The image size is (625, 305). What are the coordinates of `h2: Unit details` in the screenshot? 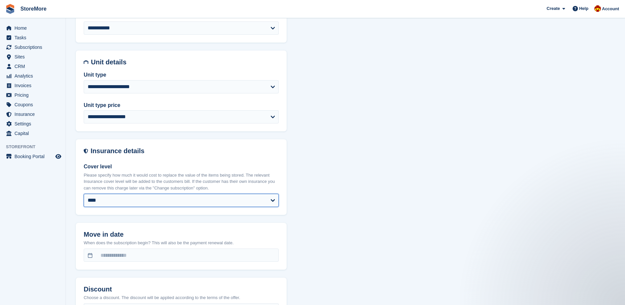 It's located at (185, 62).